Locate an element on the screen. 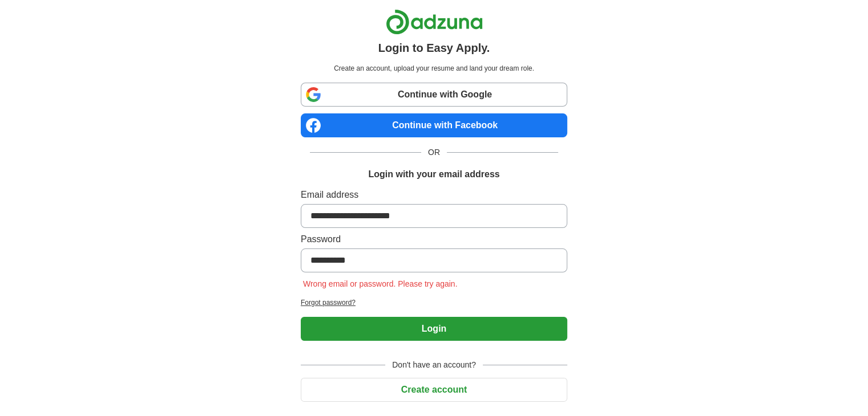 Image resolution: width=868 pixels, height=416 pixels. a: Continue with Facebook is located at coordinates (434, 125).